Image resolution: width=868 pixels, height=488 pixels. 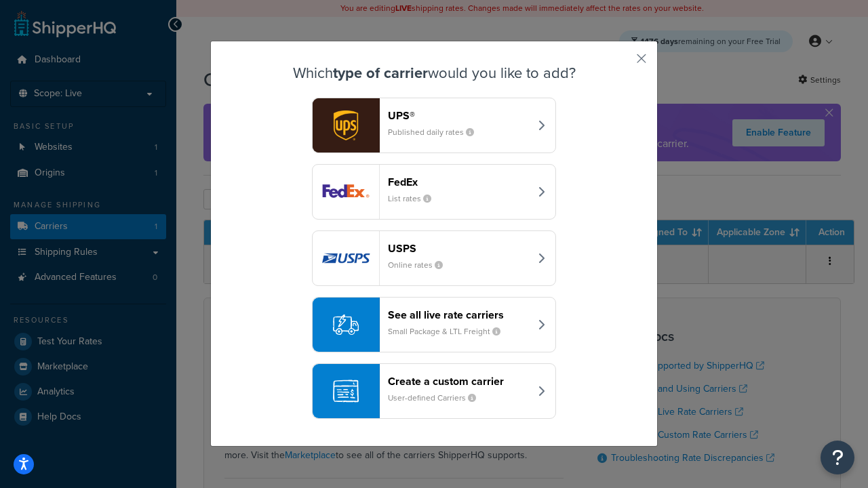 I want to click on button: usps logoUSPSOnline rates, so click(x=434, y=258).